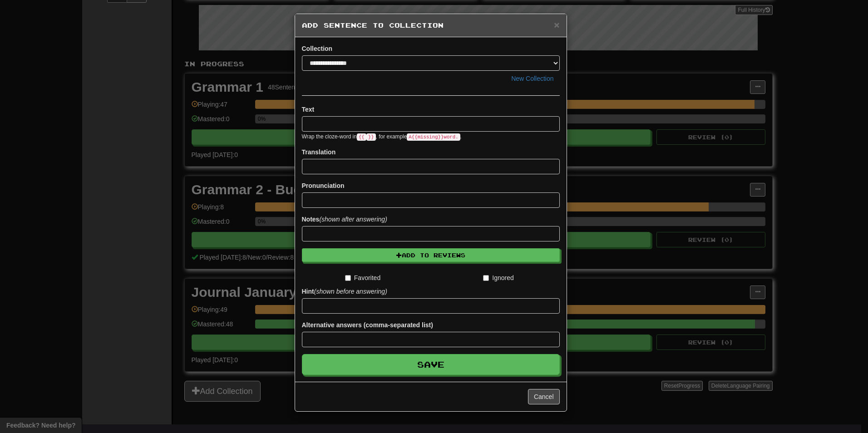 This screenshot has width=868, height=433. Describe the element at coordinates (345, 219) in the screenshot. I see `label: Notes` at that location.